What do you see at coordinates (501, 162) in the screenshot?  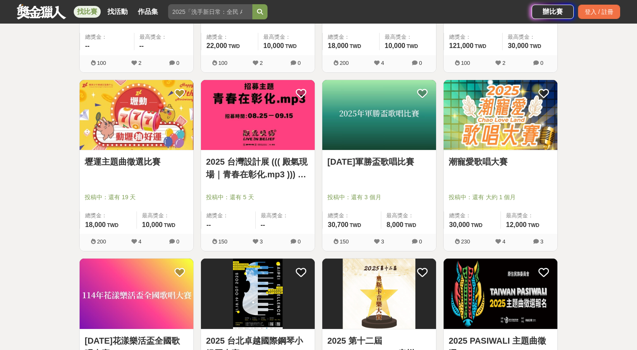 I see `a: 潮寵愛歌唱大賽` at bounding box center [501, 162].